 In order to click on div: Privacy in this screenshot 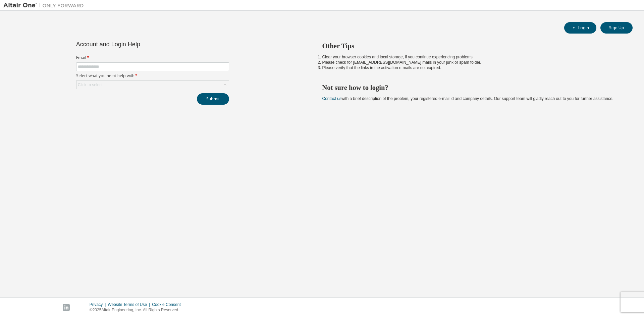, I will do `click(99, 305)`.